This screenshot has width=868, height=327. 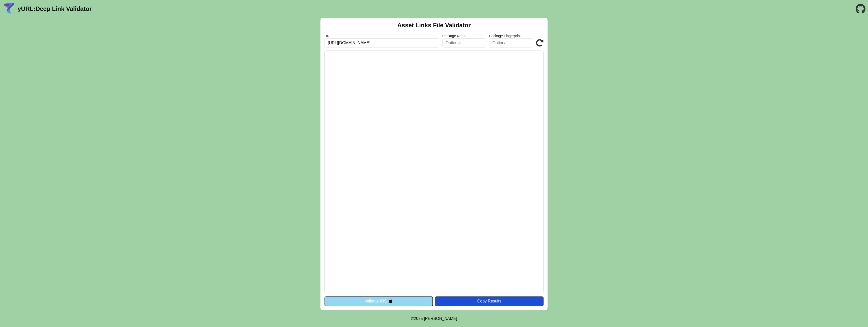 I want to click on button: Validate iOS, so click(x=379, y=301).